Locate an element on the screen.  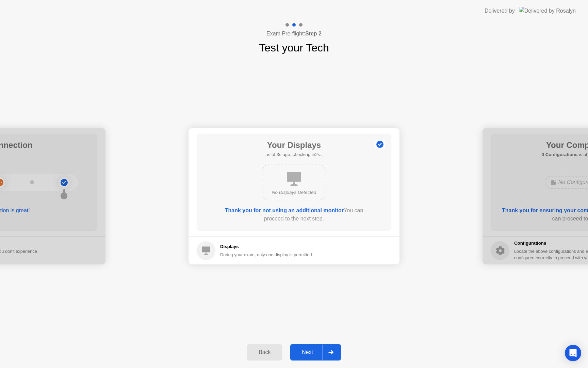
button: Next is located at coordinates (316, 352).